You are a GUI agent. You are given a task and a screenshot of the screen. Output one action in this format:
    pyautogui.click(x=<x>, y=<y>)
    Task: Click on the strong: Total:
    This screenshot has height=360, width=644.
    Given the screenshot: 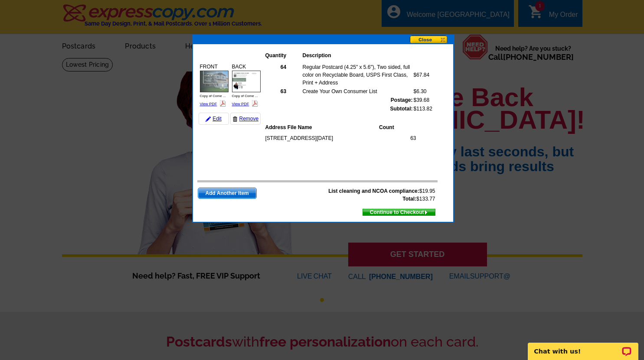 What is the action you would take?
    pyautogui.click(x=409, y=199)
    